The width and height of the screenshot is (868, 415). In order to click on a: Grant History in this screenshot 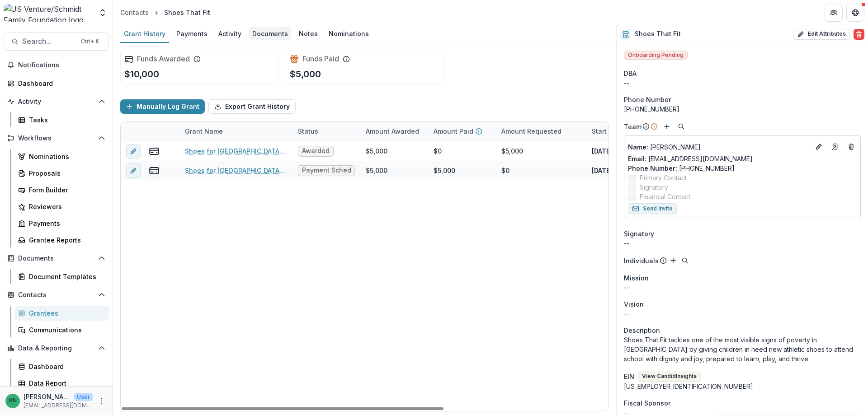, I will do `click(145, 34)`.